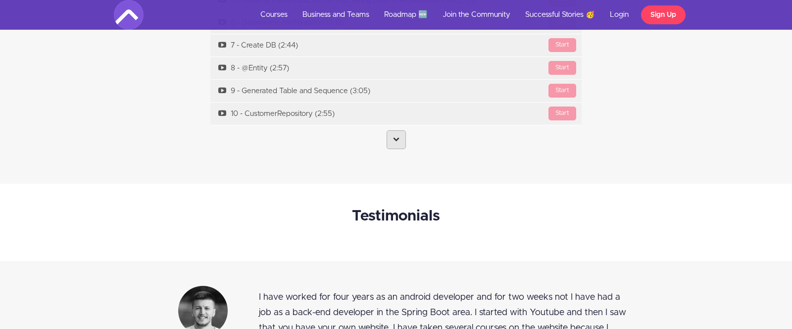 The width and height of the screenshot is (792, 329). I want to click on a: Start9 - Generated Table and Sequence (3:05), so click(396, 91).